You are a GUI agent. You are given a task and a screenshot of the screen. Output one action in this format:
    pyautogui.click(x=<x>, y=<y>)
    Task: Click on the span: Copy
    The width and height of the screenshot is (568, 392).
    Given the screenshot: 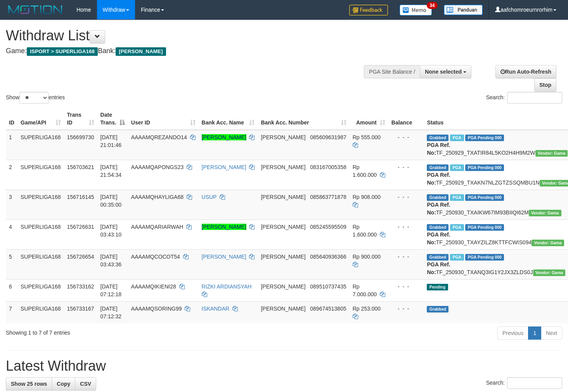 What is the action you would take?
    pyautogui.click(x=63, y=384)
    